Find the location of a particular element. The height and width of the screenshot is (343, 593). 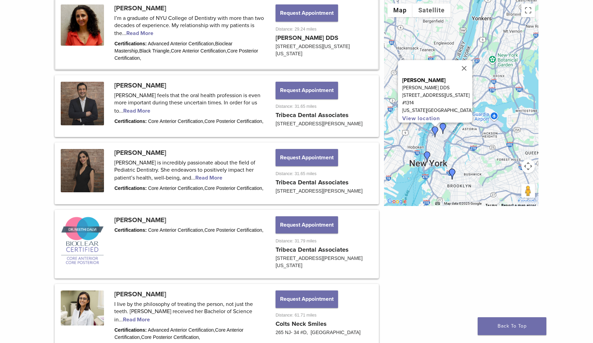

a: Open this area in Google Maps (opens a new window) is located at coordinates (397, 201).